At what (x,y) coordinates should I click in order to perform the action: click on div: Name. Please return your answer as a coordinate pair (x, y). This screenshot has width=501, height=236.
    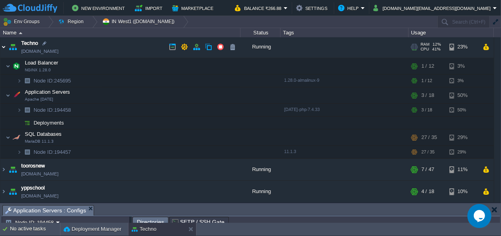
    Looking at the image, I should click on (120, 32).